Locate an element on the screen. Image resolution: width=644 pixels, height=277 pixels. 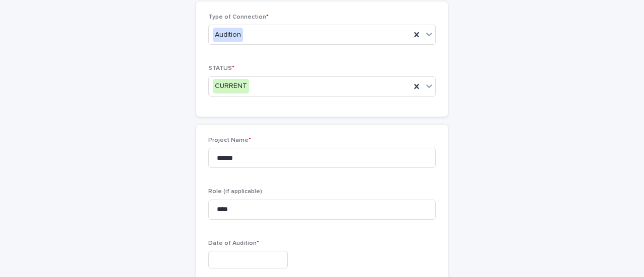
span: Role (if applicable) is located at coordinates (235, 192).